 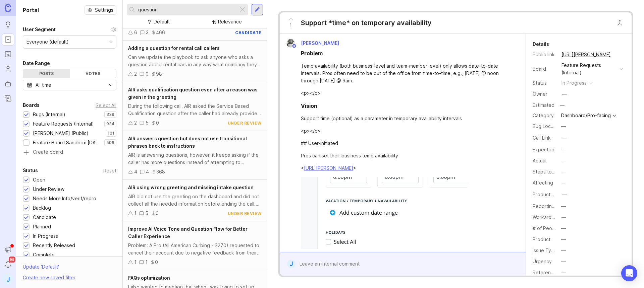 What do you see at coordinates (406, 119) in the screenshot?
I see `div: Support time (optional) as a parameter in temporary availability intervals` at bounding box center [406, 119].